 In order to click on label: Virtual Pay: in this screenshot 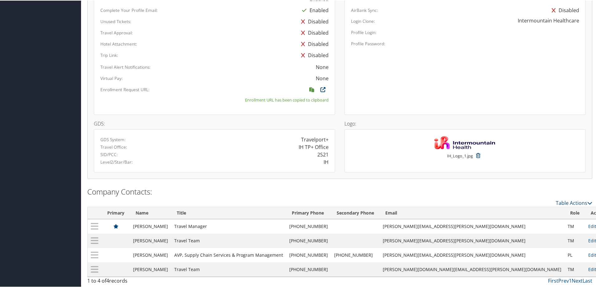, I will do `click(112, 78)`.